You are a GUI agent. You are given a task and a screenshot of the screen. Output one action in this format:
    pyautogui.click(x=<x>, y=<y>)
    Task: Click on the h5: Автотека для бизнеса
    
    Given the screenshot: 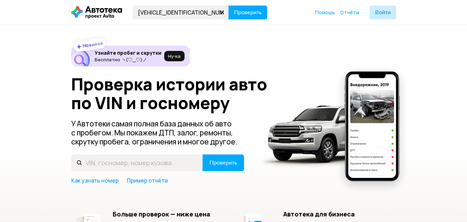 What is the action you would take?
    pyautogui.click(x=340, y=214)
    